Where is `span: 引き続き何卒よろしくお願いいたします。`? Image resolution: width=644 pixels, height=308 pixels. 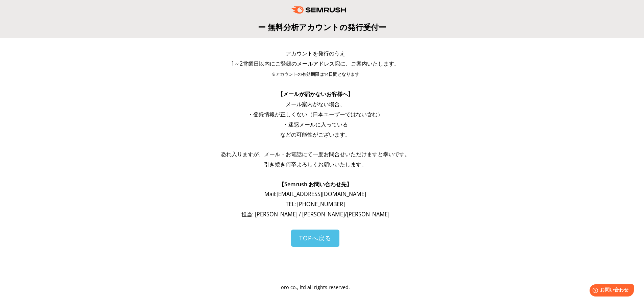 span: 引き続き何卒よろしくお願いいたします。 is located at coordinates (316, 165).